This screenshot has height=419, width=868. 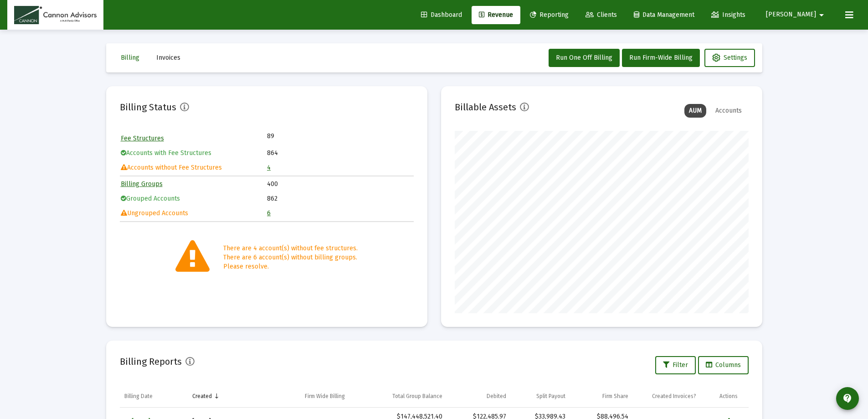 I want to click on a: Revenue, so click(x=496, y=15).